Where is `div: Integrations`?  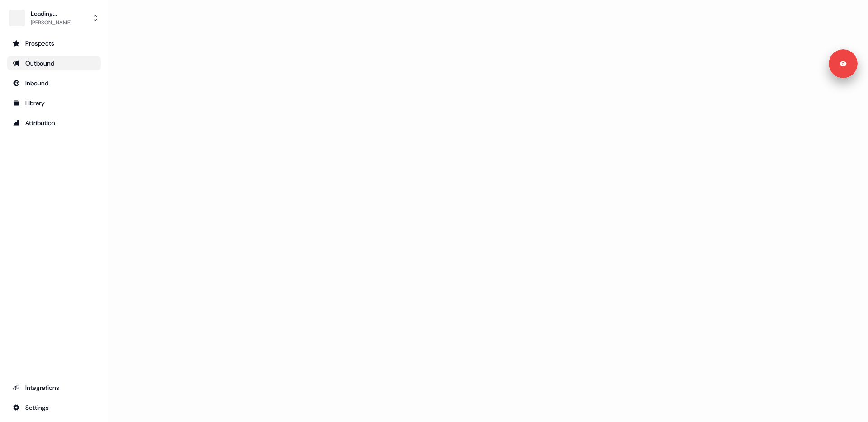
div: Integrations is located at coordinates (54, 387).